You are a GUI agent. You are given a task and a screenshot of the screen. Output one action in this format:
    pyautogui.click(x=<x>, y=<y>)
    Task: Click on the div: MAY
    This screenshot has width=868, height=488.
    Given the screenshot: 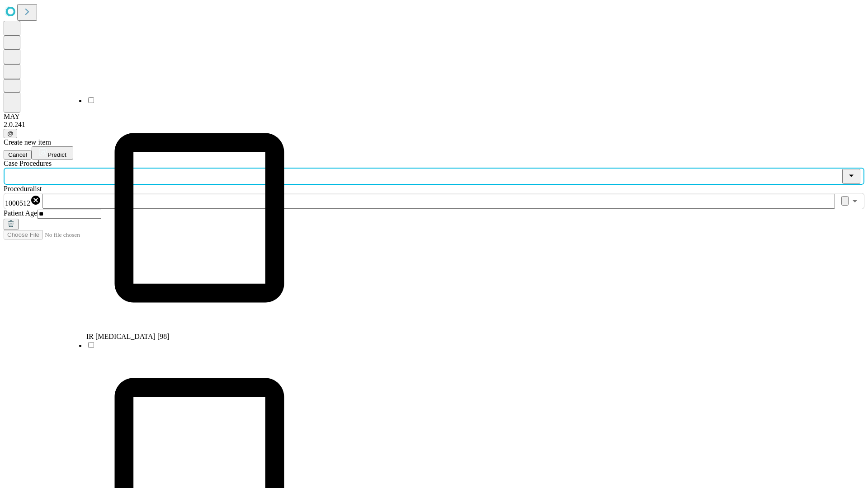 What is the action you would take?
    pyautogui.click(x=434, y=117)
    